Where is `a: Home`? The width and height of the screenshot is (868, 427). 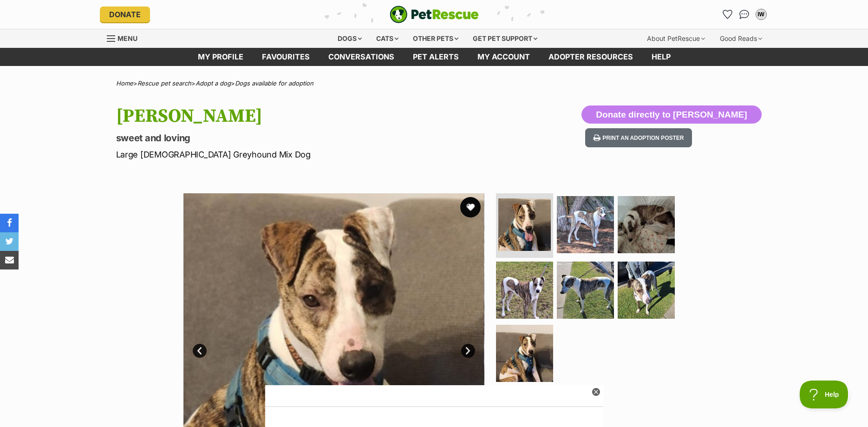 a: Home is located at coordinates (124, 83).